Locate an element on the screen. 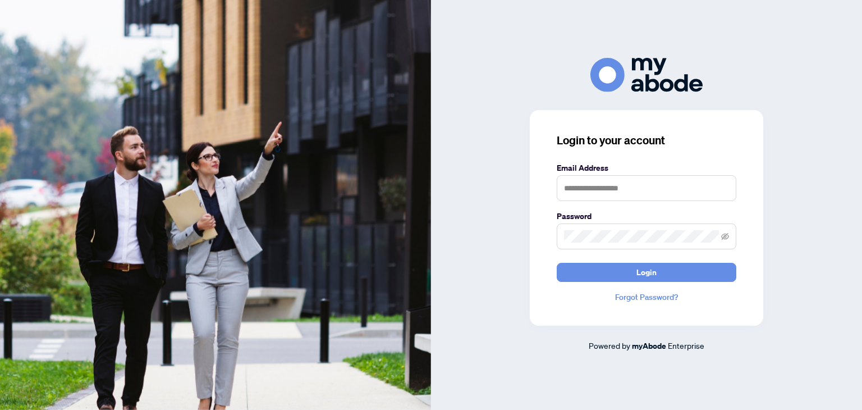 The width and height of the screenshot is (862, 410). h3: Login to your account is located at coordinates (646, 140).